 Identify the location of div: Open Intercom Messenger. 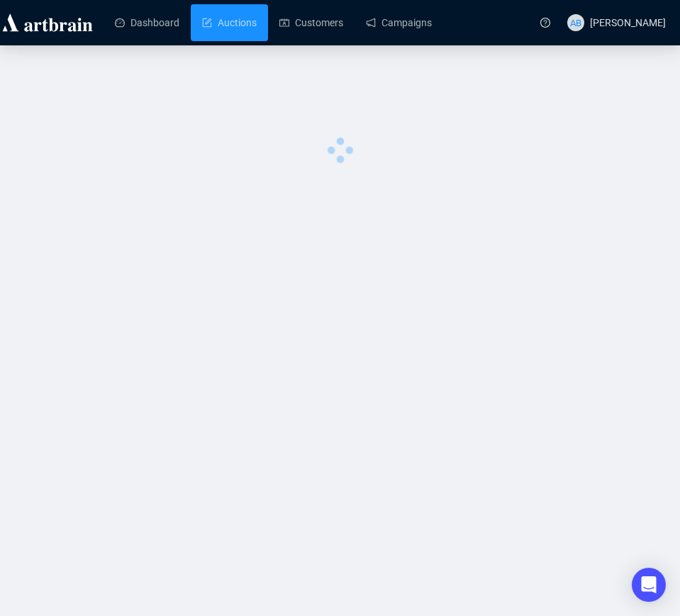
(649, 585).